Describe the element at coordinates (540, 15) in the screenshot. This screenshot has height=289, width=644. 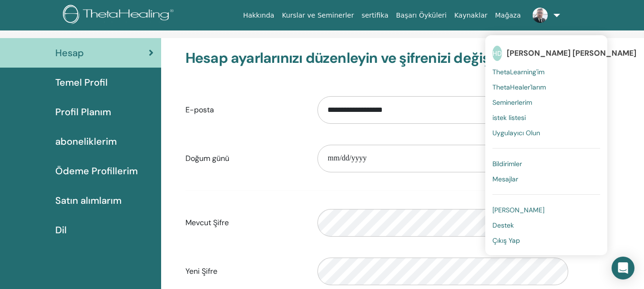
I see `img: default.jpg` at that location.